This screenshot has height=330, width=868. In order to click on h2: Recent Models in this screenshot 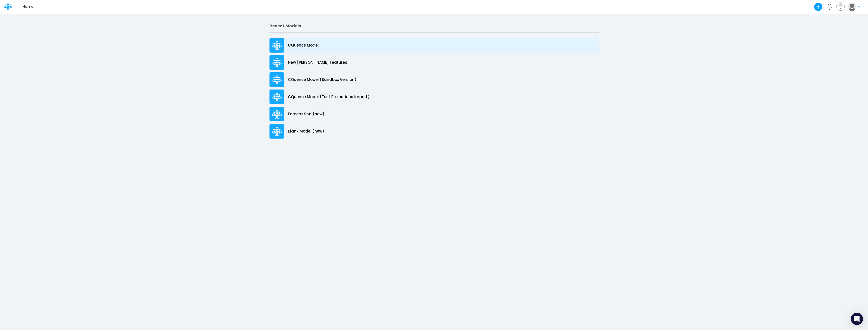, I will do `click(434, 26)`.